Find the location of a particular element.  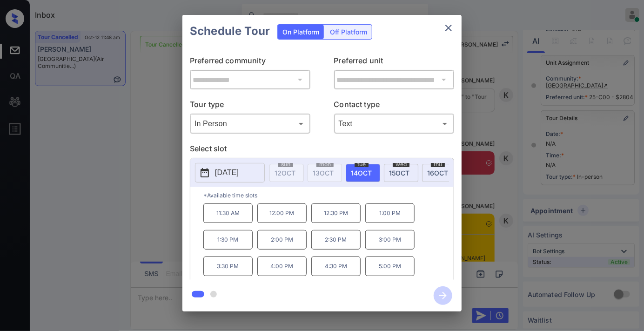

p: *Available time slots is located at coordinates (328, 195).